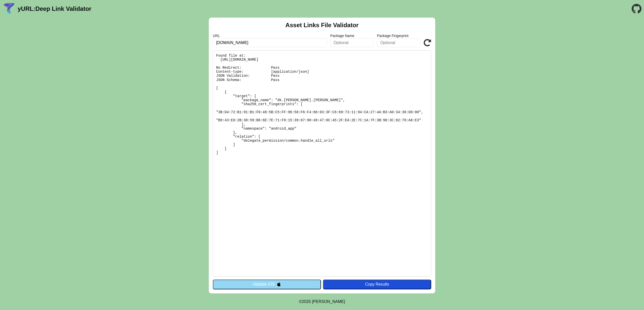 The image size is (644, 310). Describe the element at coordinates (270, 36) in the screenshot. I see `label: URL` at that location.